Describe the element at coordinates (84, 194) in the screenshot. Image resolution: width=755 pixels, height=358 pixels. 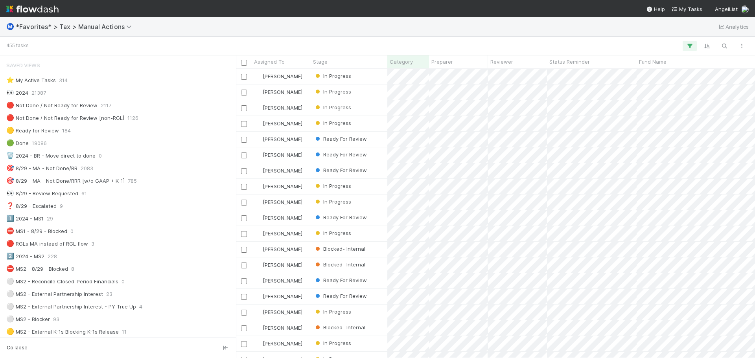
I see `span: 61` at that location.